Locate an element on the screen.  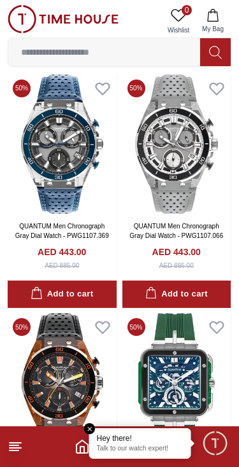
span: My Bag is located at coordinates (213, 29).